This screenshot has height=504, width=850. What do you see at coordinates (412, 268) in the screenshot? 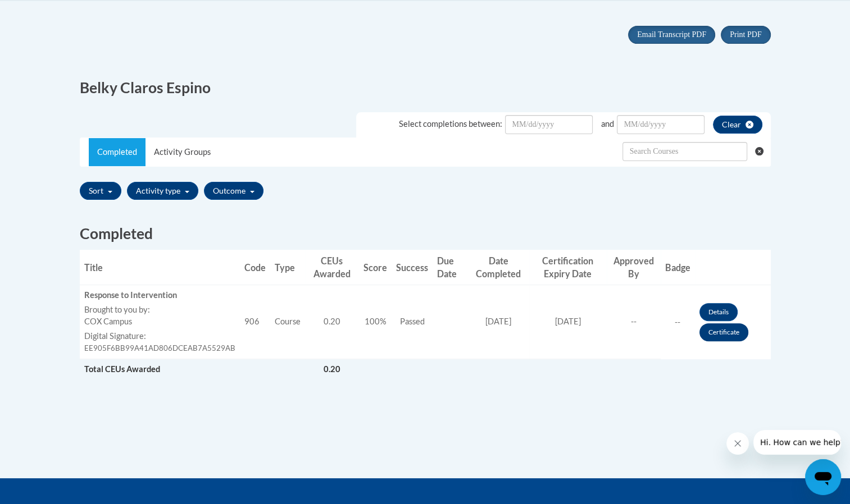
I see `th: Success` at bounding box center [412, 268].